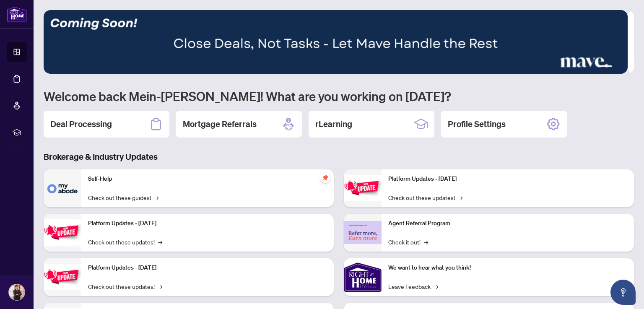 The width and height of the screenshot is (644, 309). Describe the element at coordinates (594, 67) in the screenshot. I see `button: 3` at that location.